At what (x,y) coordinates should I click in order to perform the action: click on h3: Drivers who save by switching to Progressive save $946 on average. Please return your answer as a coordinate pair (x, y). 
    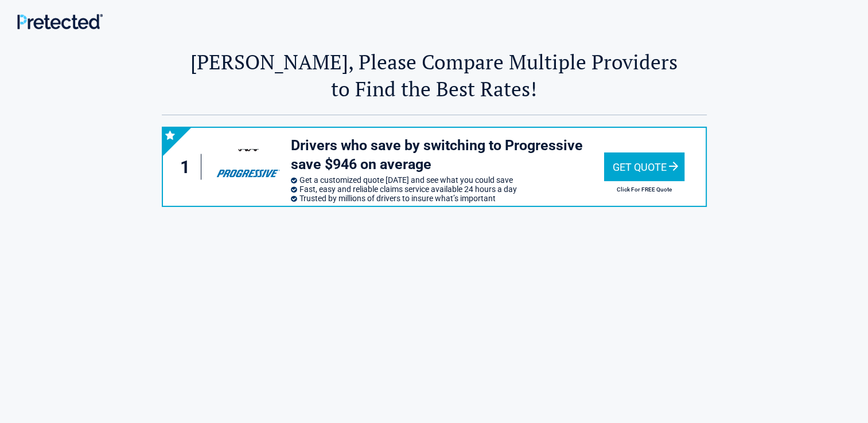
    Looking at the image, I should click on (448, 155).